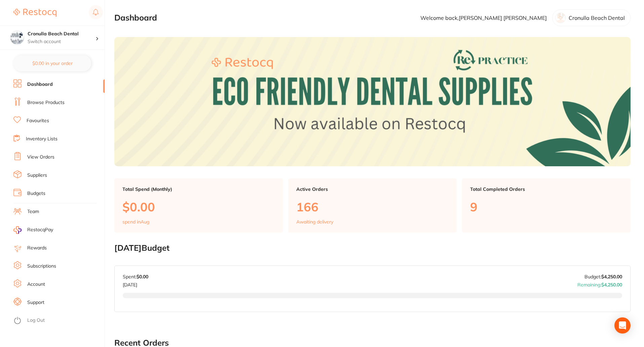  What do you see at coordinates (372, 102) in the screenshot?
I see `img: Dashboard` at bounding box center [372, 102].